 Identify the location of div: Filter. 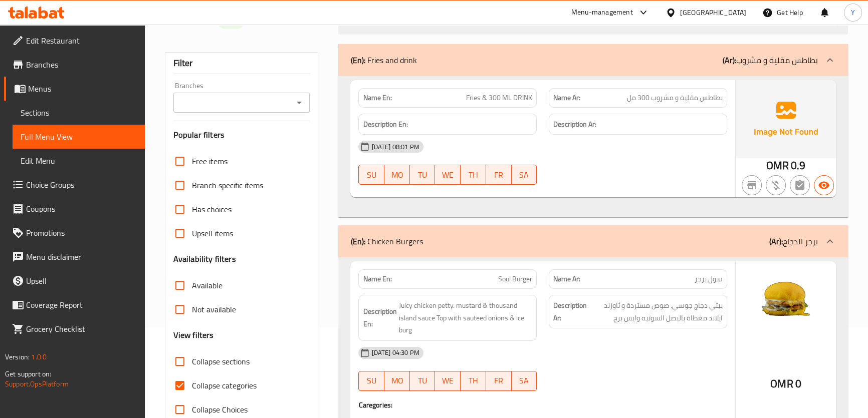
(241, 63).